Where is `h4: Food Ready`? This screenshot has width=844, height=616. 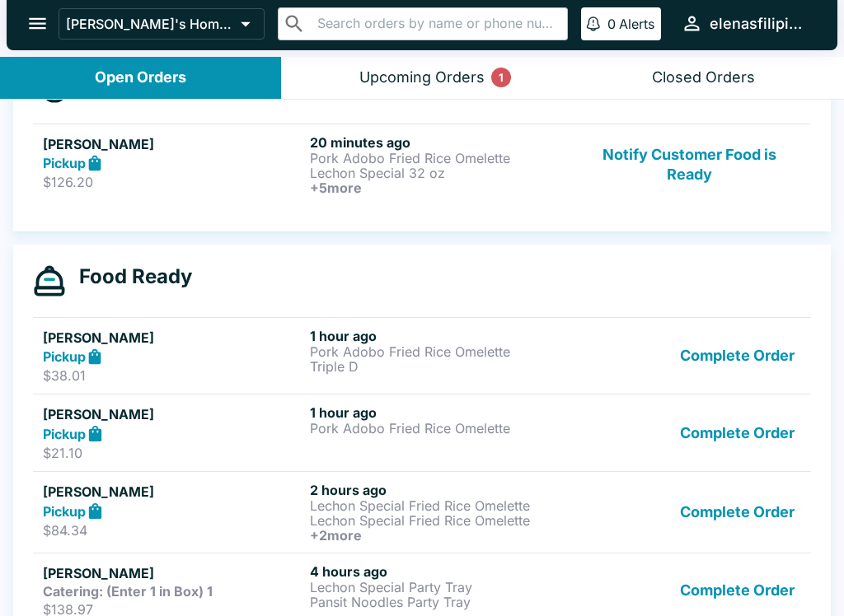
h4: Food Ready is located at coordinates (128, 277).